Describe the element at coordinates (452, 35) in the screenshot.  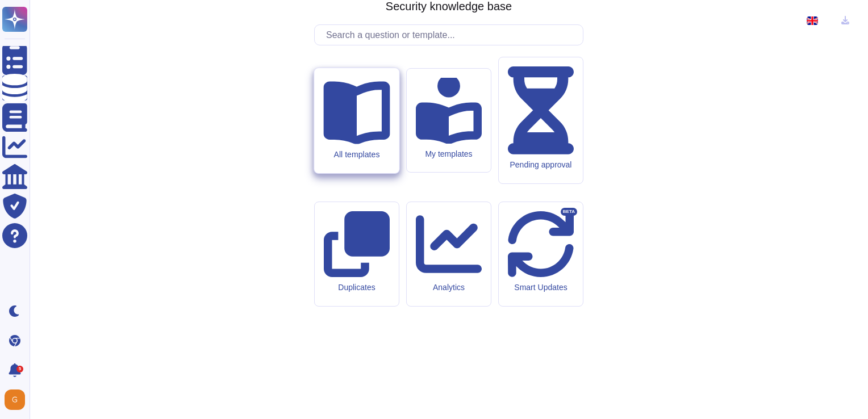
I see `input: Search a question or template...` at that location.